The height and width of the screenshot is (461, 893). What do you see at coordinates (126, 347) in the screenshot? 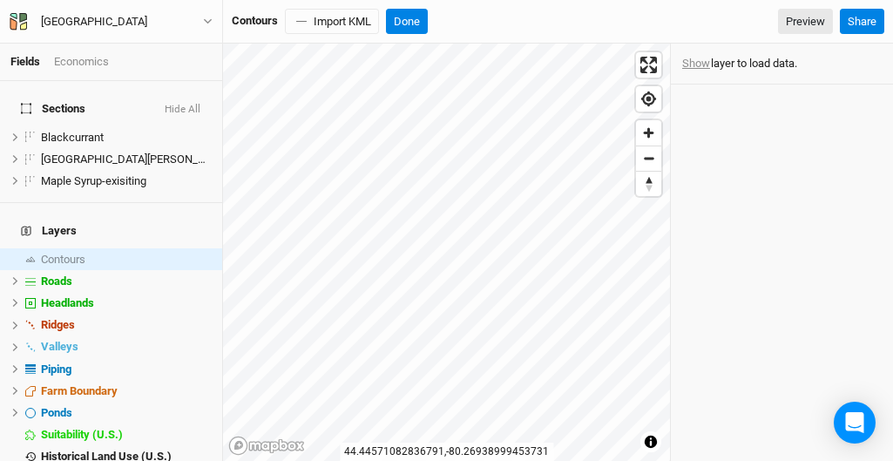
I see `div: Valleys` at bounding box center [126, 347].